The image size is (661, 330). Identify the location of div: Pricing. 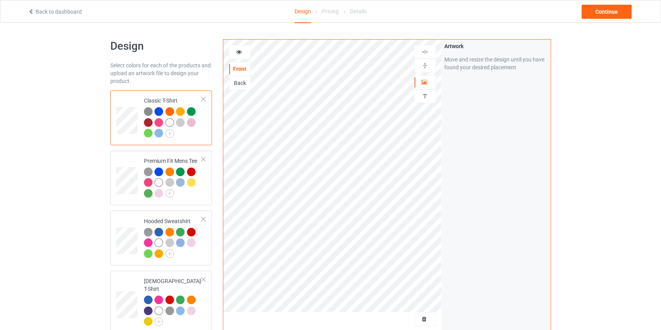
(330, 11).